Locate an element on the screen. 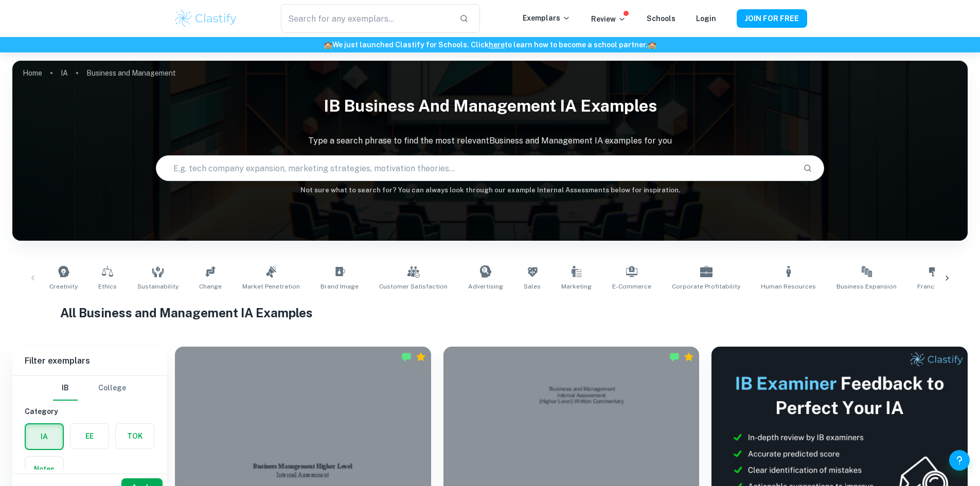 The image size is (980, 486). p: Exemplars is located at coordinates (546, 18).